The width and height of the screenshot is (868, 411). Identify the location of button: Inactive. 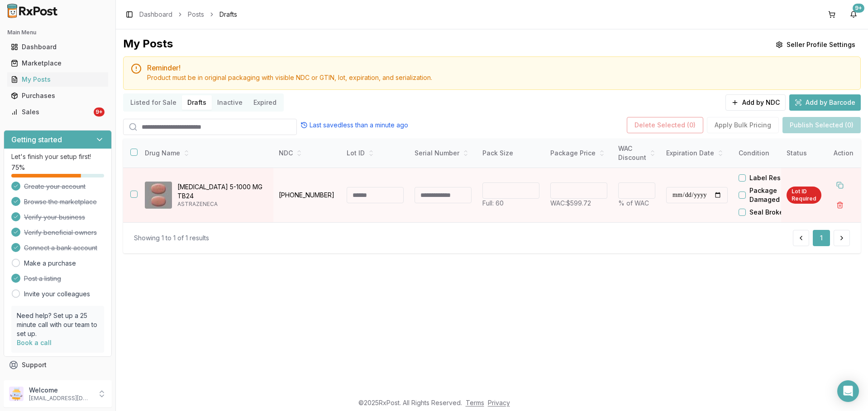
(230, 103).